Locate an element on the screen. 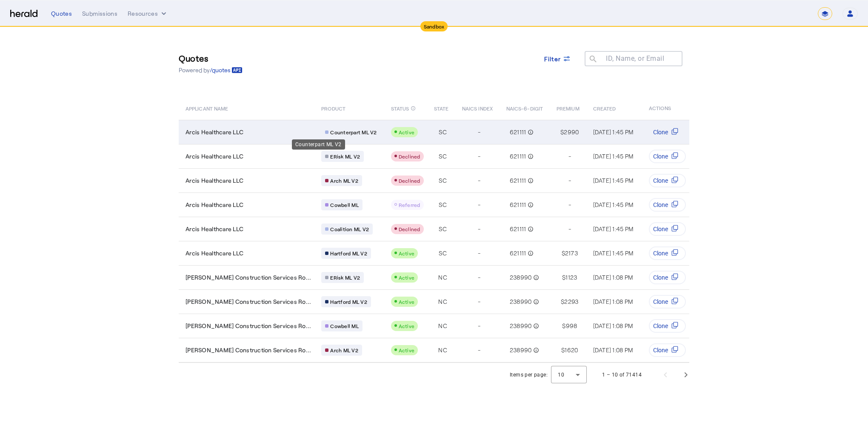 The width and height of the screenshot is (868, 436). span: 2293 is located at coordinates (570, 302).